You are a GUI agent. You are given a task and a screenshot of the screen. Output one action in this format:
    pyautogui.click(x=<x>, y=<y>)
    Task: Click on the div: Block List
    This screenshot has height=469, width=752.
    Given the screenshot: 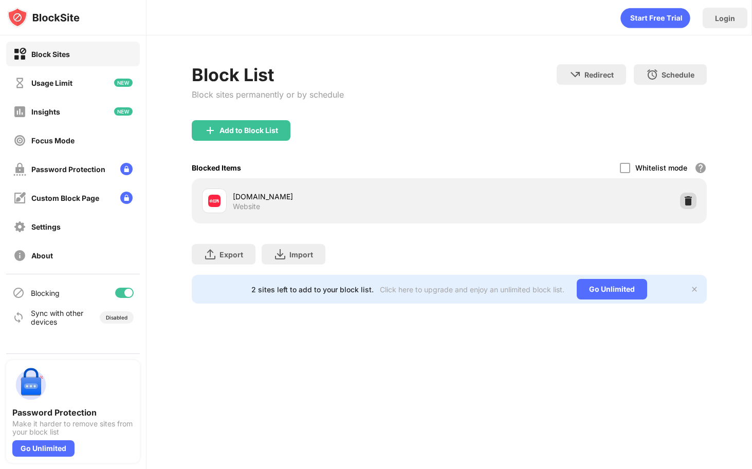 What is the action you would take?
    pyautogui.click(x=268, y=75)
    